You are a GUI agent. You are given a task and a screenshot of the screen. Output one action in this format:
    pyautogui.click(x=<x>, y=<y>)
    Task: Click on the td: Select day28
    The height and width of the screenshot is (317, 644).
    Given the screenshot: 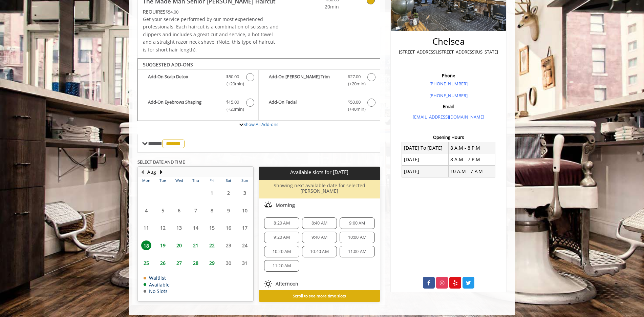 What is the action you would take?
    pyautogui.click(x=195, y=263)
    